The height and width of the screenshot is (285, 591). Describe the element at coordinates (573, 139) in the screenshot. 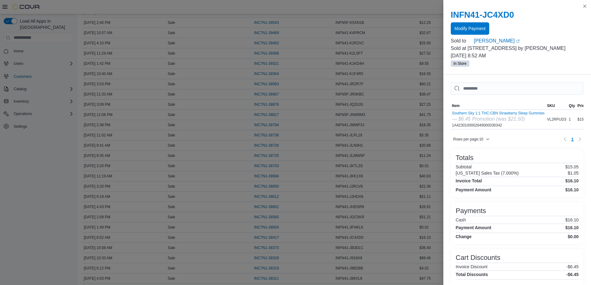

I see `button: Page 1 of 1` at that location.